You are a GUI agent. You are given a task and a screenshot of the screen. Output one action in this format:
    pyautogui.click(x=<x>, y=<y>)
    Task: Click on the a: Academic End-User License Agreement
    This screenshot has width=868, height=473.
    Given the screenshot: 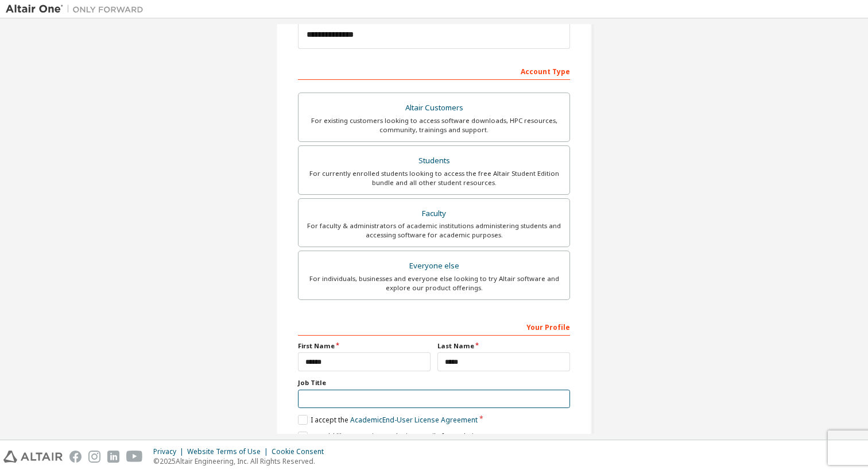 What is the action you would take?
    pyautogui.click(x=414, y=420)
    